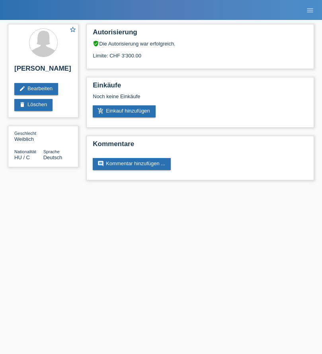  What do you see at coordinates (22, 104) in the screenshot?
I see `i: delete` at bounding box center [22, 104].